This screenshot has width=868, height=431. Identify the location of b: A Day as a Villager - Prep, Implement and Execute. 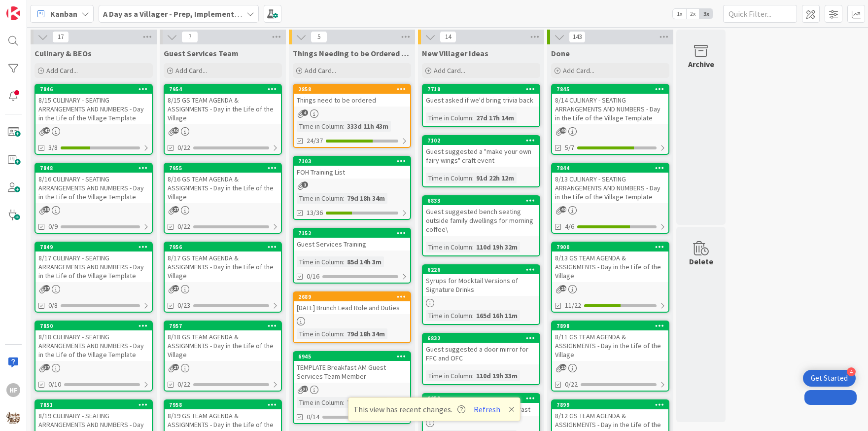
(190, 14).